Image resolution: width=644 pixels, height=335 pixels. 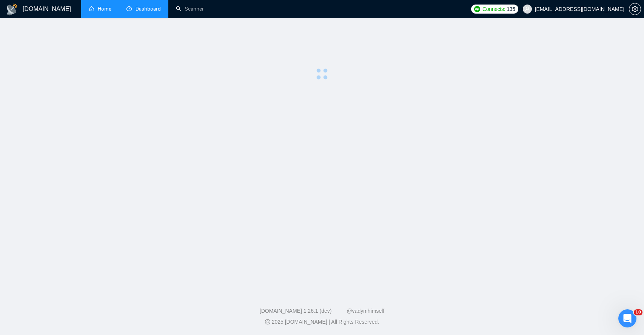 I want to click on span: dashboard, so click(x=129, y=9).